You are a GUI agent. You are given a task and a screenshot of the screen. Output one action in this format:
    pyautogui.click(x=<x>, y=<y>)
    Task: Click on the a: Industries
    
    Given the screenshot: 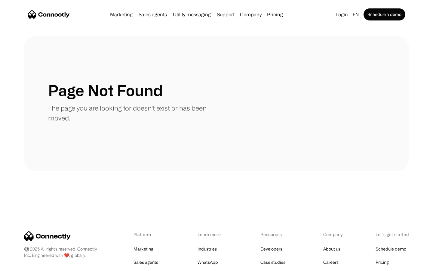 What is the action you would take?
    pyautogui.click(x=207, y=249)
    